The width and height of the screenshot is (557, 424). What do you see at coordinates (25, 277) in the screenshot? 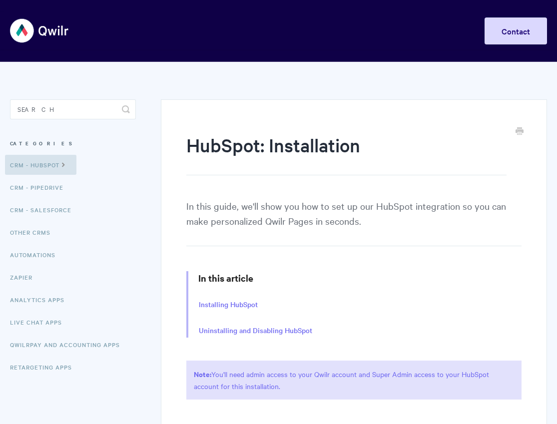
I see `a: Zapier` at bounding box center [25, 277].